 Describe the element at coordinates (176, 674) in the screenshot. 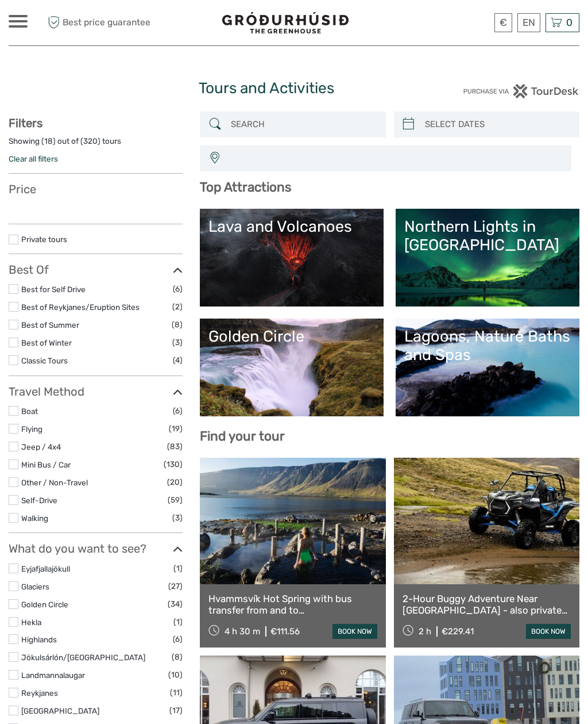

I see `span: (10)` at that location.